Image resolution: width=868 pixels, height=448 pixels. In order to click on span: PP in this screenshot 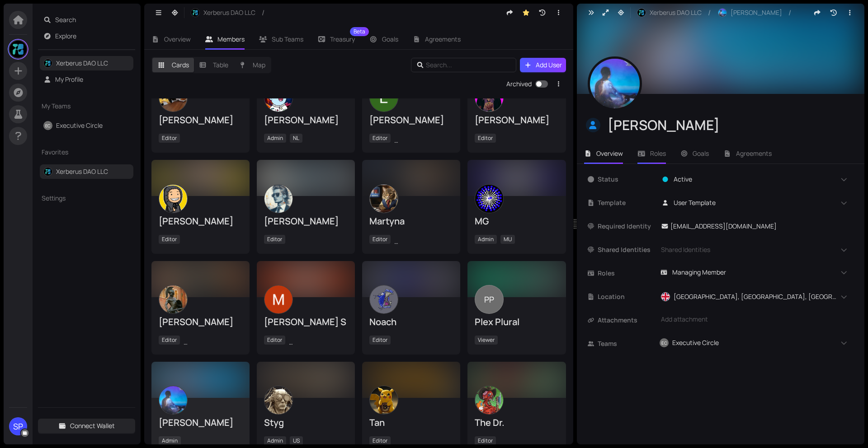, I will do `click(489, 300)`.